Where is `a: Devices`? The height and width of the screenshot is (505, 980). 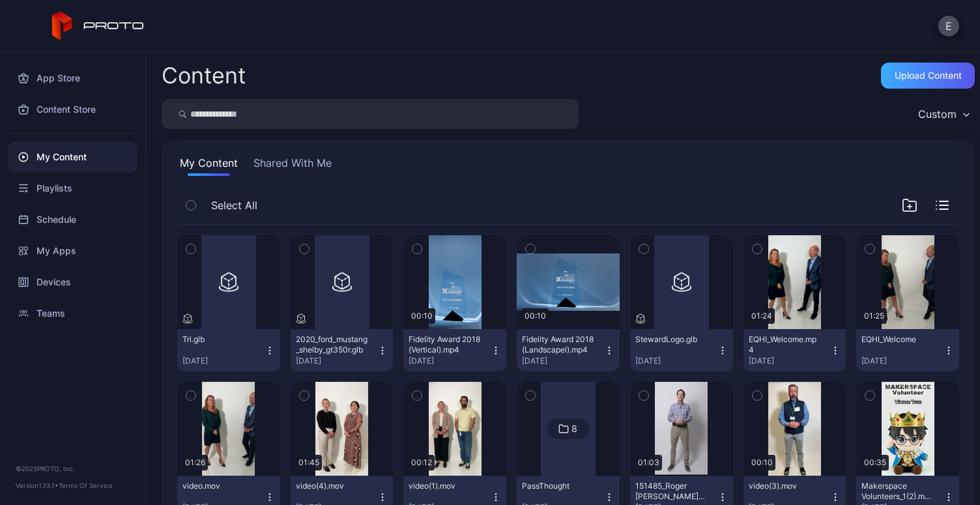
a: Devices is located at coordinates (72, 282).